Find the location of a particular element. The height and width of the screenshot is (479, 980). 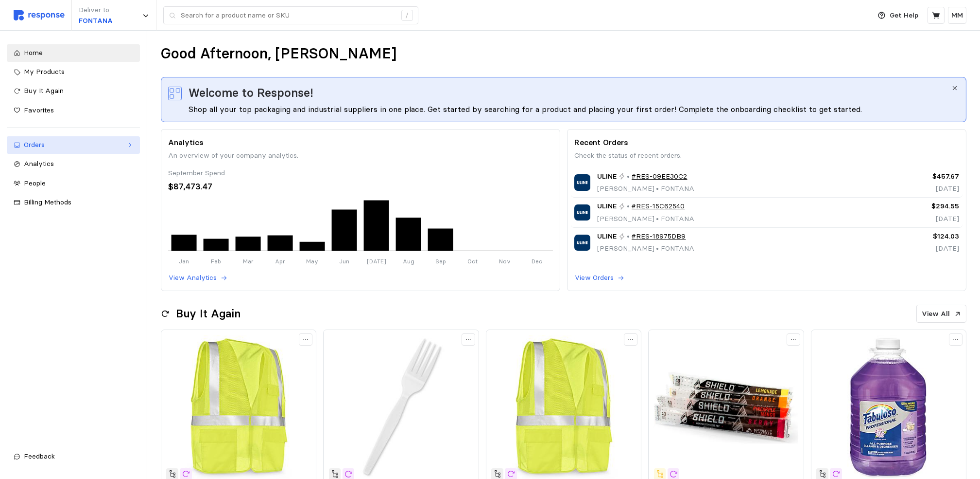

a: Billing Methods is located at coordinates (74, 202).